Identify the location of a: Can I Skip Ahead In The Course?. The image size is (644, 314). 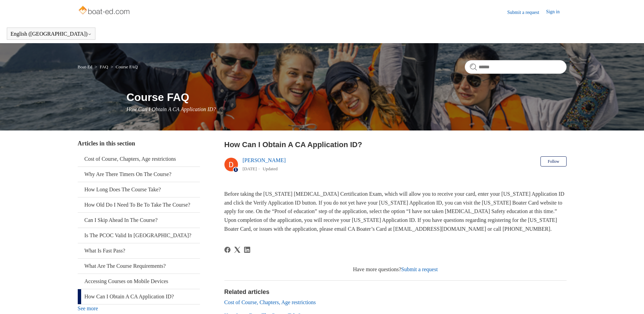
(139, 220).